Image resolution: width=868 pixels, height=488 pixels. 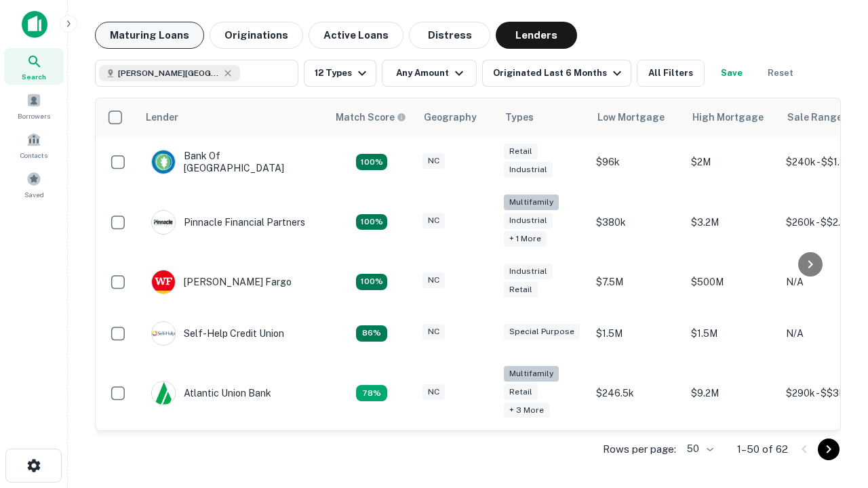 I want to click on td: $9.2M, so click(x=732, y=393).